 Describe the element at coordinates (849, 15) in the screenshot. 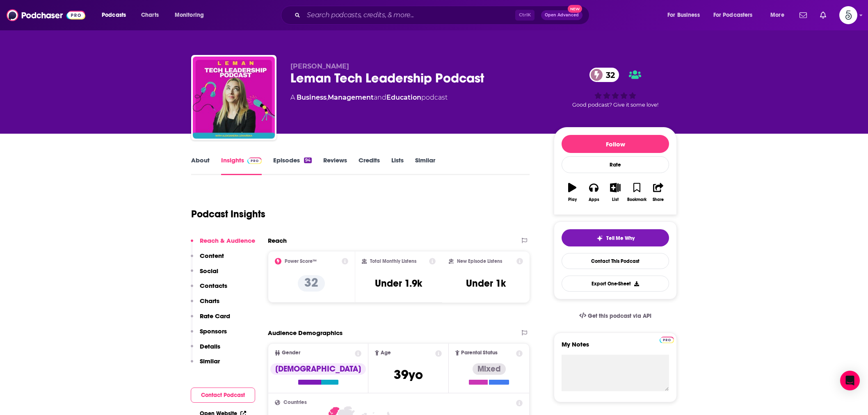

I see `button: Show profile menu` at that location.